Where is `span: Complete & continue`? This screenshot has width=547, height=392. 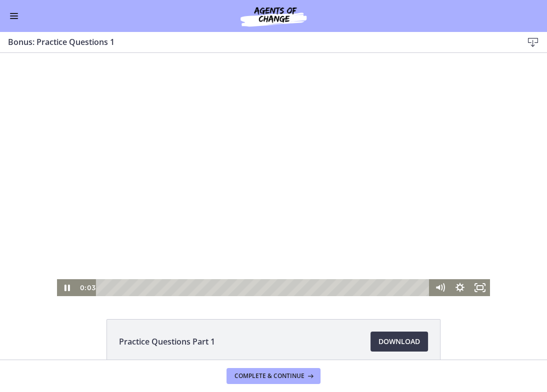
span: Complete & continue is located at coordinates (269, 376).